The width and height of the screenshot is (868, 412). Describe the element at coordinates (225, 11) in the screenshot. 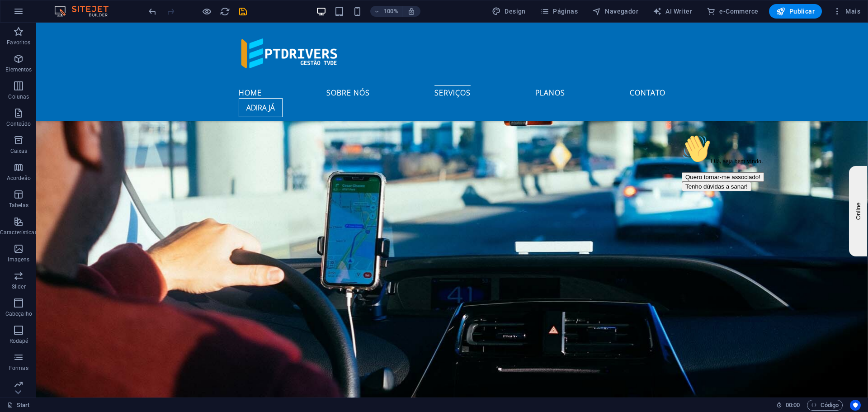

I see `i: Recarregar página` at that location.